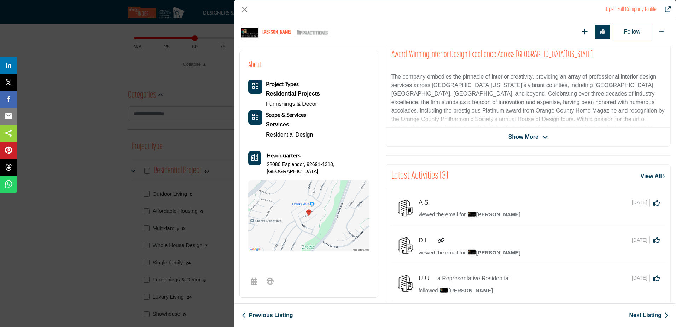 The image size is (676, 327). I want to click on a: Furnishings & Decor, so click(291, 104).